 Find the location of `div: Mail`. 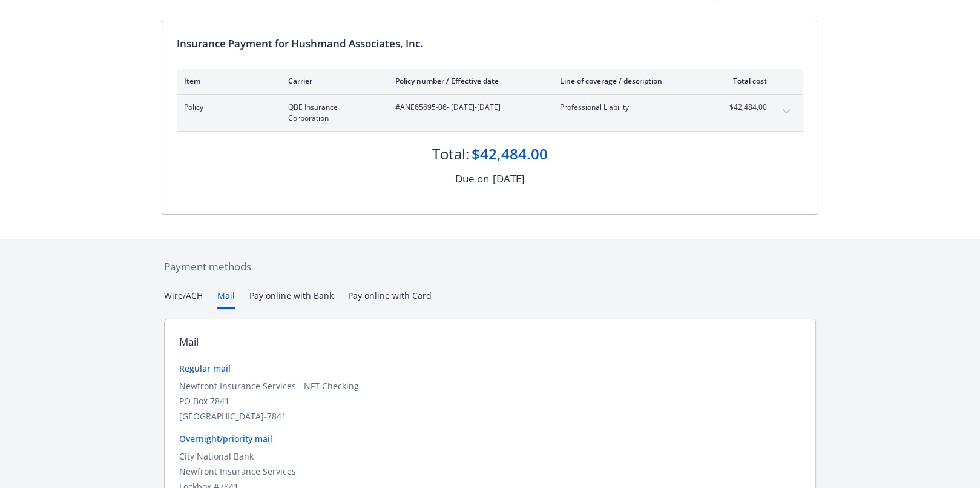

div: Mail is located at coordinates (189, 342).